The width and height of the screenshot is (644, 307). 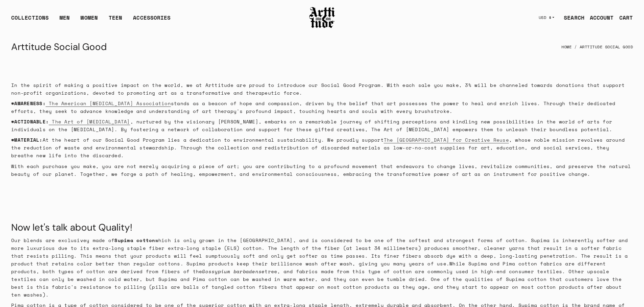 What do you see at coordinates (322, 89) in the screenshot?
I see `p: In the spirit of making a positive impact on the world, we at Arttitude are proud to introduce ou...` at bounding box center [322, 89].